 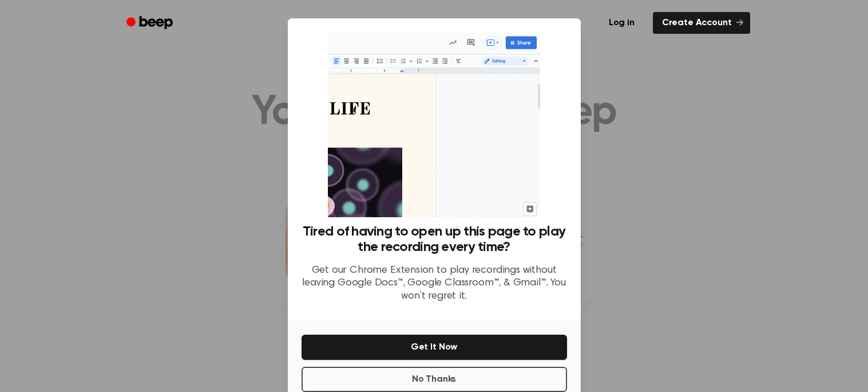 I want to click on button: No Thanks, so click(x=434, y=379).